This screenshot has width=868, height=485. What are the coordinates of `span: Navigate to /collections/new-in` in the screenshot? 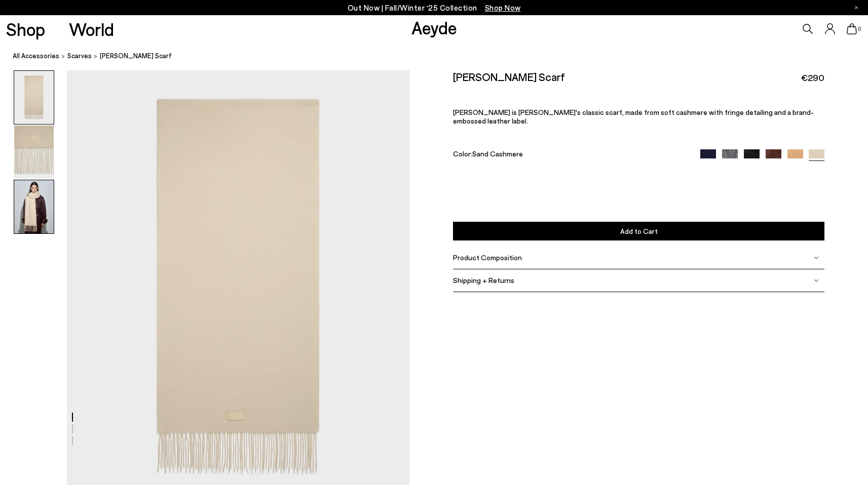 It's located at (503, 7).